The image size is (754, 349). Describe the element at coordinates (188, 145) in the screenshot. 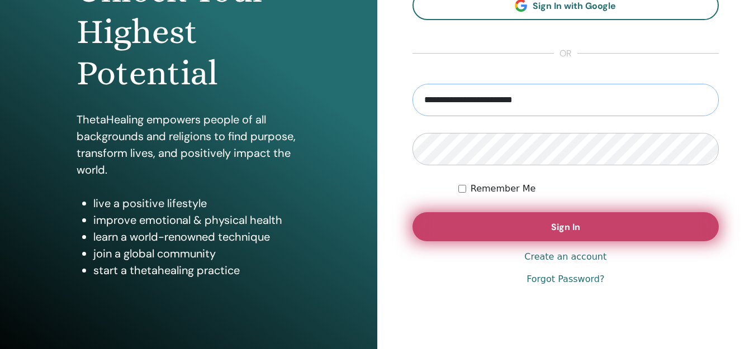

I see `p: ThetaHealing empowers people of all backgrounds and religions to find purpose, transform lives, a...` at that location.